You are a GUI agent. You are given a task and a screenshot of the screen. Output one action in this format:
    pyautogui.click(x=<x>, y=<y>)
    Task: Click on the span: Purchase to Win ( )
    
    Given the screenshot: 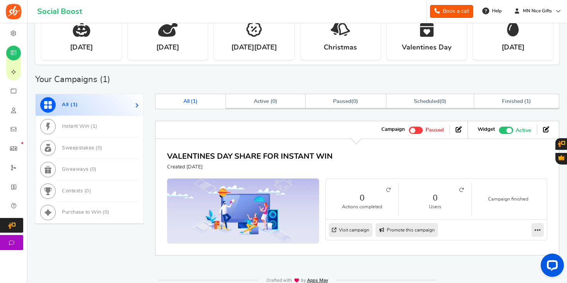 What is the action you would take?
    pyautogui.click(x=85, y=212)
    